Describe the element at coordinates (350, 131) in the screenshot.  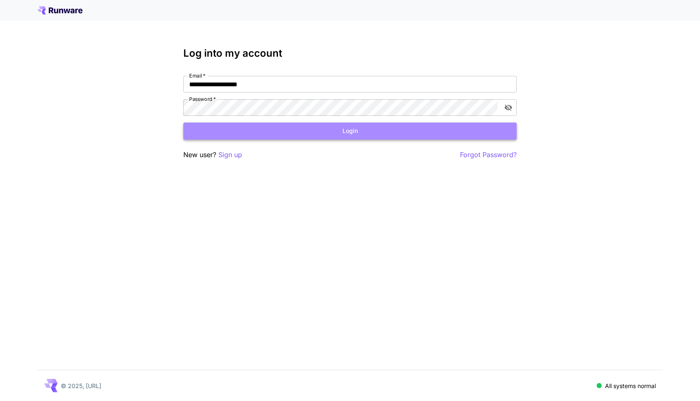
I see `button: Login` at that location.